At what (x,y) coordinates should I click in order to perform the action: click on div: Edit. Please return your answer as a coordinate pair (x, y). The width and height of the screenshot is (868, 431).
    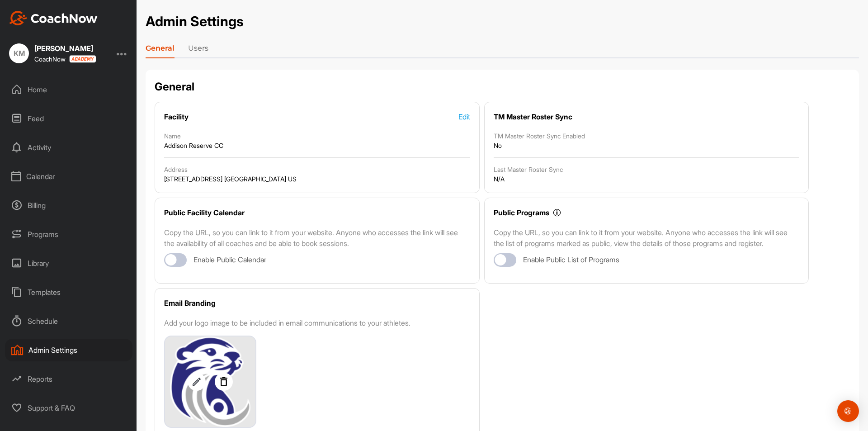
    Looking at the image, I should click on (464, 117).